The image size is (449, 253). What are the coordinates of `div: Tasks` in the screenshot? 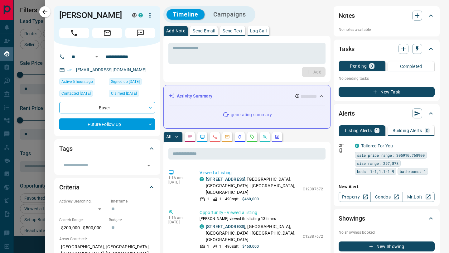 It's located at (386, 49).